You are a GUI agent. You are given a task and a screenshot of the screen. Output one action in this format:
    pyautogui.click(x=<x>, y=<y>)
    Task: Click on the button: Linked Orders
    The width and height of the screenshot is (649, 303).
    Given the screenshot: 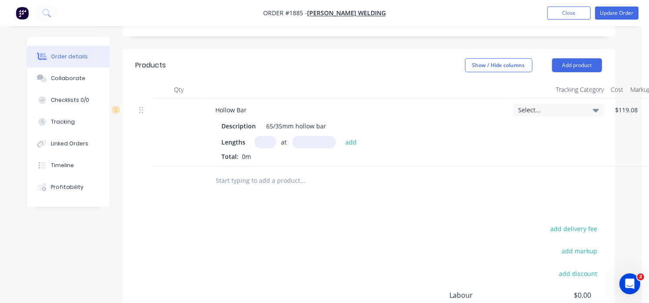 What is the action you would take?
    pyautogui.click(x=68, y=144)
    